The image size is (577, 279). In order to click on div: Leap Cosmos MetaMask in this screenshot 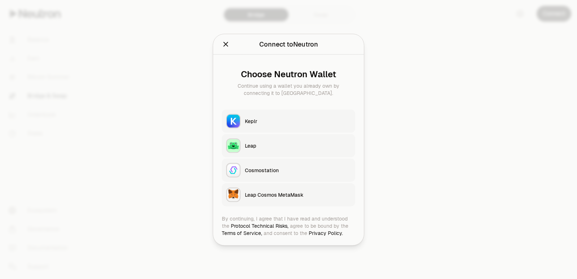, I will do `click(298, 194)`.